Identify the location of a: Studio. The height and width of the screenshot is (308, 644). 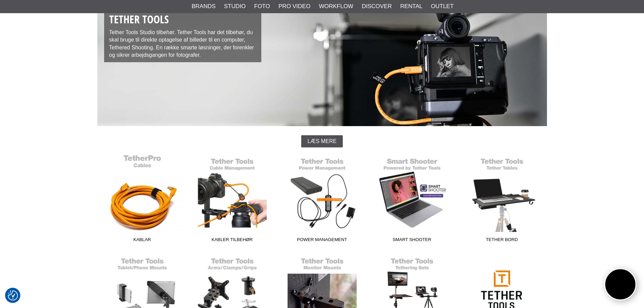
(235, 6).